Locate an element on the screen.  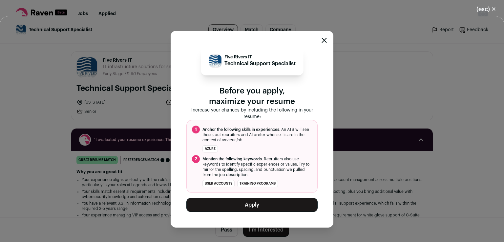
p: Technical Support Specialist is located at coordinates (260, 64).